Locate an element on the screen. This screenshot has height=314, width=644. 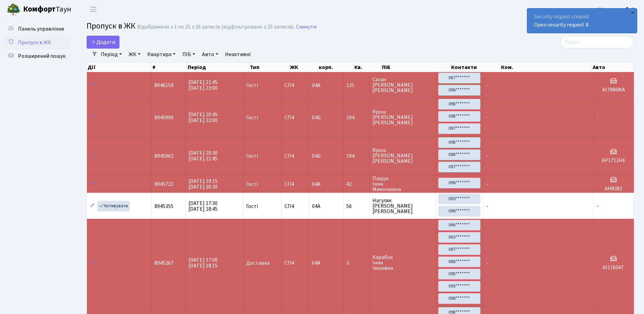
span: 56 is located at coordinates (357, 206).